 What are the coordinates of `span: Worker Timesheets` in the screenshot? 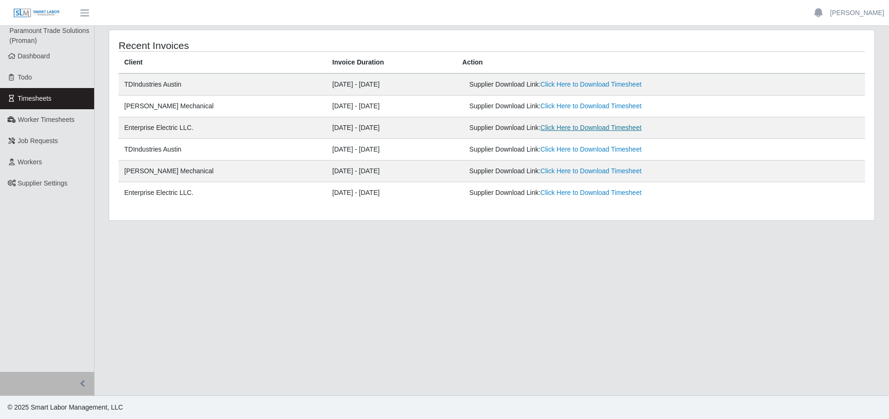 It's located at (46, 120).